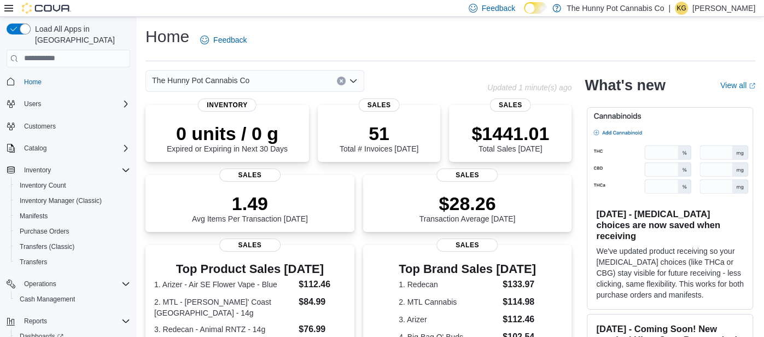 The height and width of the screenshot is (337, 764). I want to click on dt: 1. Redecan, so click(448, 284).